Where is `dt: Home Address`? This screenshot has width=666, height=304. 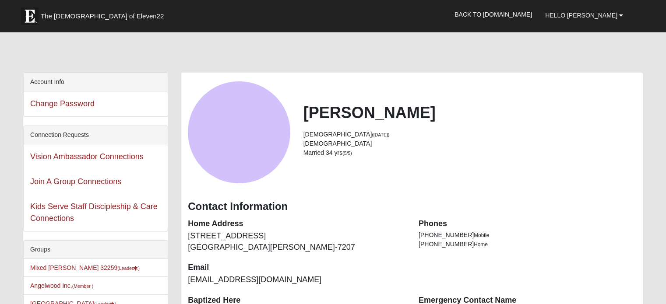
dt: Home Address is located at coordinates (296, 224).